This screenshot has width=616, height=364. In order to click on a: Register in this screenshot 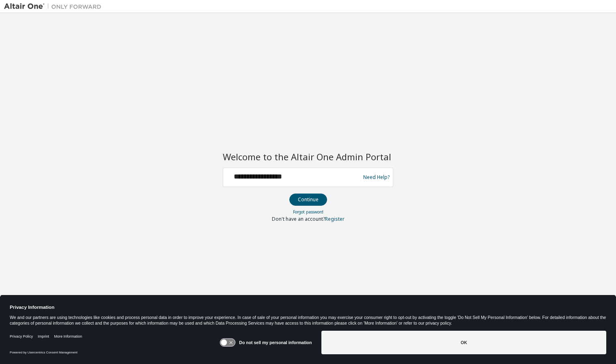, I will do `click(335, 219)`.